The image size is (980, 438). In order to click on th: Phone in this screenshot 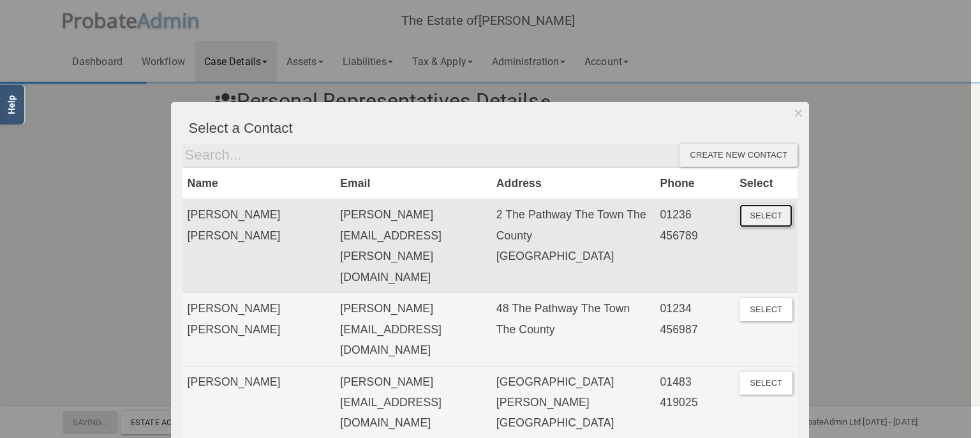, I will do `click(695, 183)`.